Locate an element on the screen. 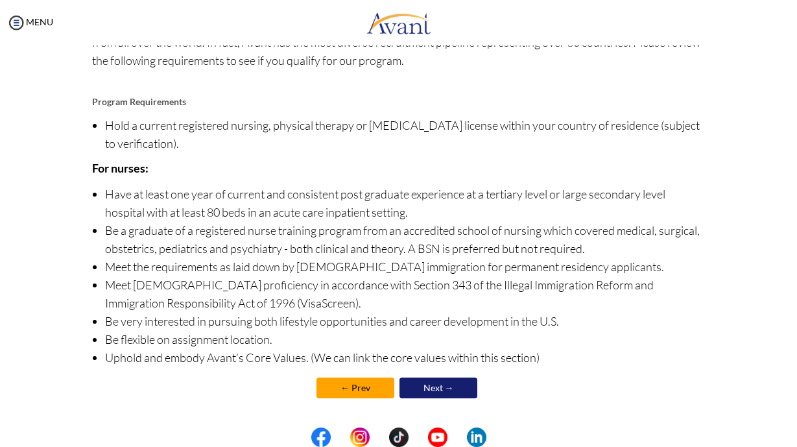 Image resolution: width=797 pixels, height=447 pixels. li: Be a graduate of a registered nurse training program from an accredited school of nursing which c... is located at coordinates (405, 239).